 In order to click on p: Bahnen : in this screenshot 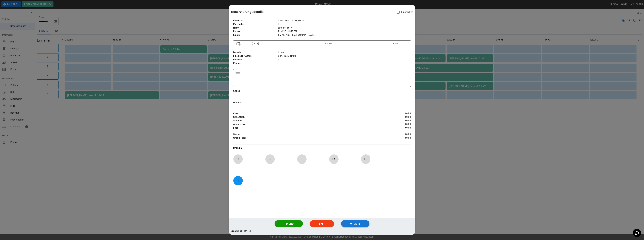, I will do `click(256, 60)`.